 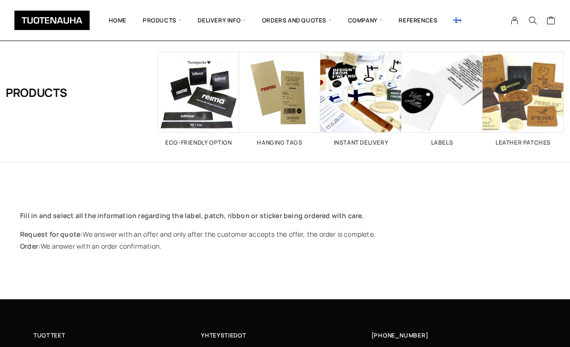 What do you see at coordinates (458, 20) in the screenshot?
I see `img: Suomi` at bounding box center [458, 20].